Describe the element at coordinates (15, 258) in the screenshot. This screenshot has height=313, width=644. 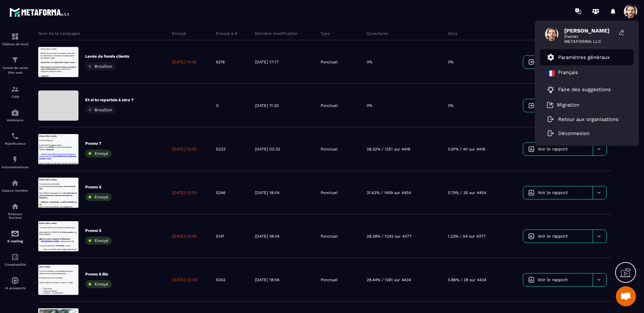
I see `img: accountant` at that location.